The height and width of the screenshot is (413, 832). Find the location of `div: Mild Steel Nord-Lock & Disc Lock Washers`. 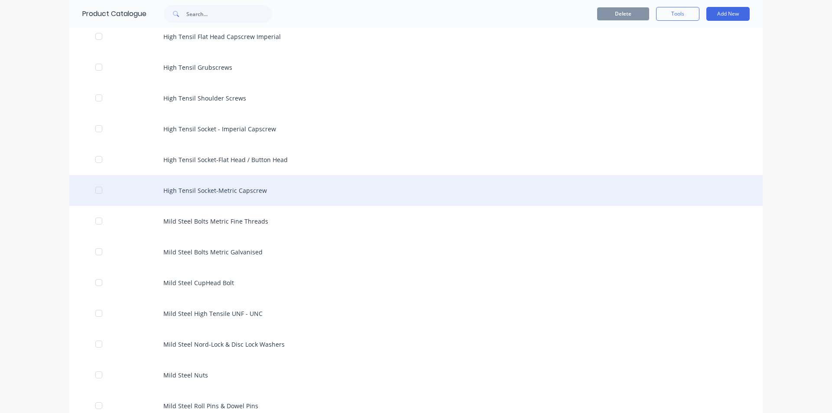

div: Mild Steel Nord-Lock & Disc Lock Washers is located at coordinates (416, 344).